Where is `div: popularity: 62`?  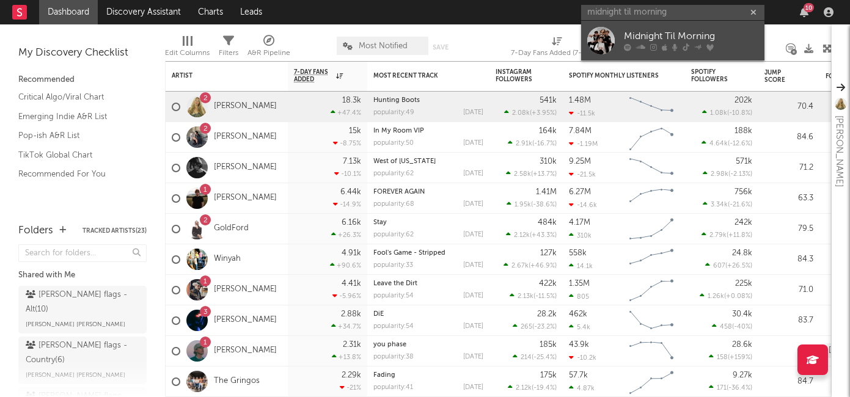 div: popularity: 62 is located at coordinates (393, 235).